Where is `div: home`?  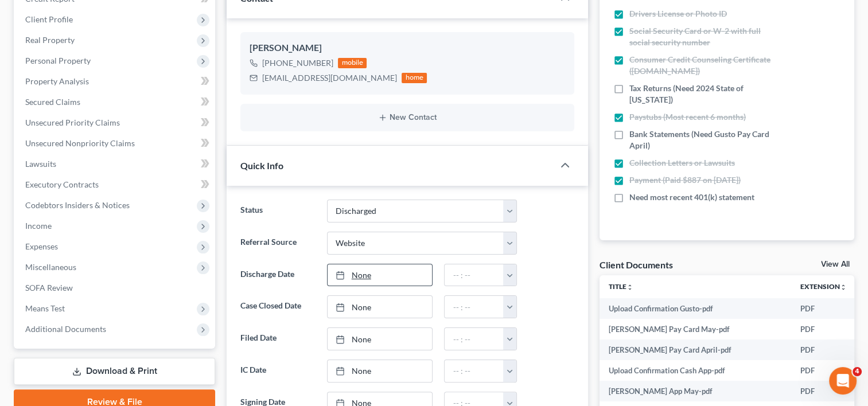
div: home is located at coordinates (414, 78).